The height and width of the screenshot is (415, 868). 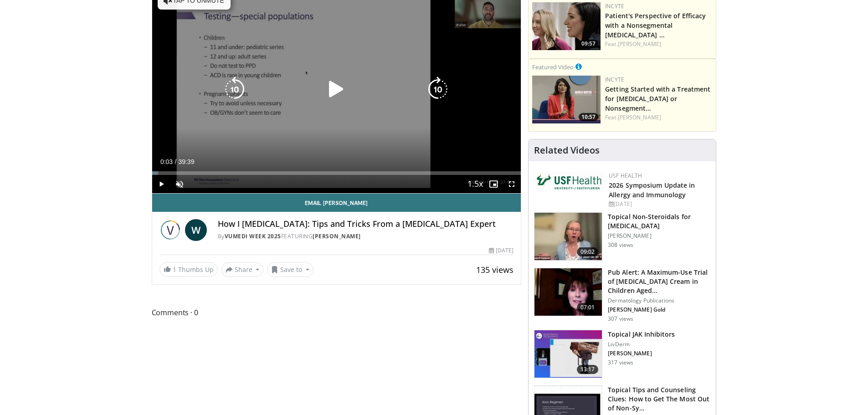 I want to click on span: 09:57, so click(x=588, y=44).